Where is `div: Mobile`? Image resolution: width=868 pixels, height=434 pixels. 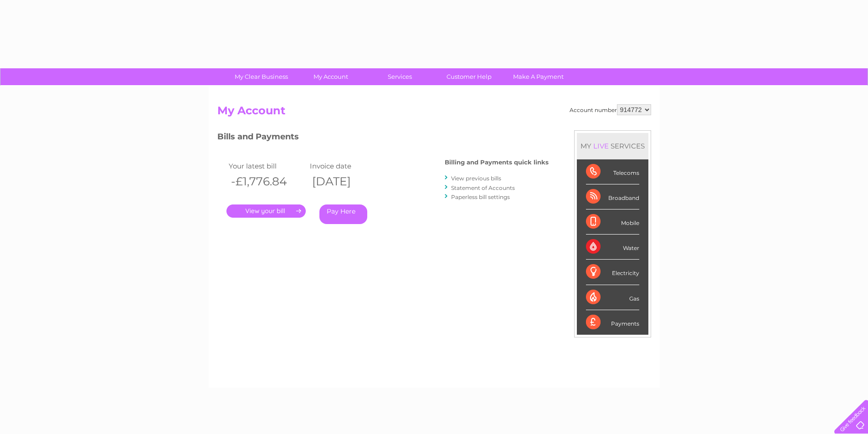
div: Mobile is located at coordinates (612, 222).